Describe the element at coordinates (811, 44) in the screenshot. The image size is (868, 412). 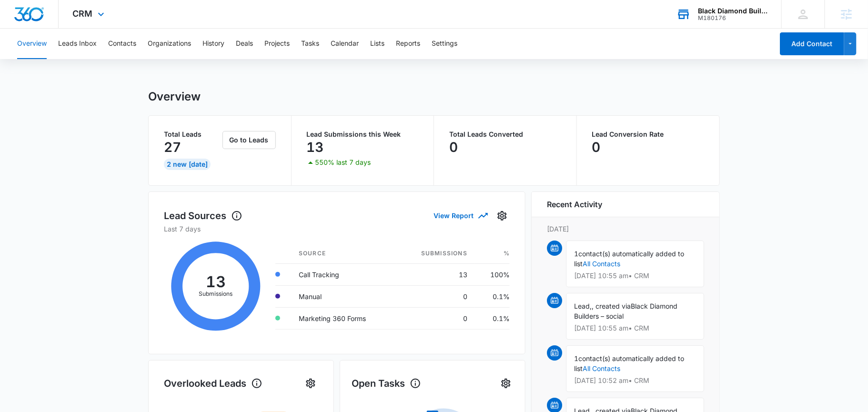
I see `button: Add Contact` at that location.